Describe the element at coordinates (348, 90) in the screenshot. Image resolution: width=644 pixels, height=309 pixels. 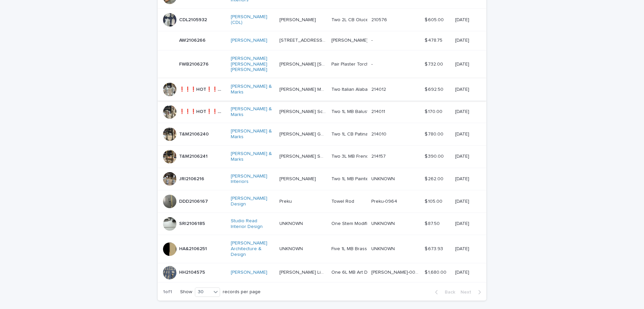
I see `div: Two Italian Alabaster Table Lamps w Shade Rings, Pair No Shades, Harps or Finials` at that location.